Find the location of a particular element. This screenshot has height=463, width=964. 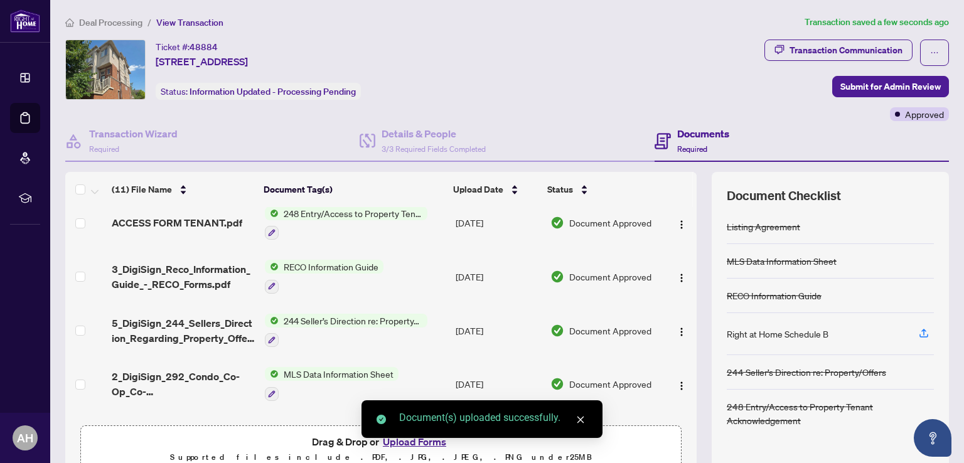

span: Status is located at coordinates (560, 190).